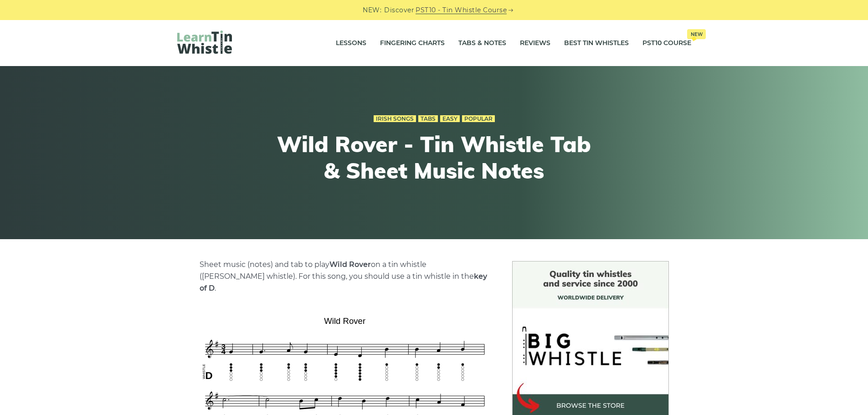 The width and height of the screenshot is (868, 415). What do you see at coordinates (667, 43) in the screenshot?
I see `a: PST10 CourseNew` at bounding box center [667, 43].